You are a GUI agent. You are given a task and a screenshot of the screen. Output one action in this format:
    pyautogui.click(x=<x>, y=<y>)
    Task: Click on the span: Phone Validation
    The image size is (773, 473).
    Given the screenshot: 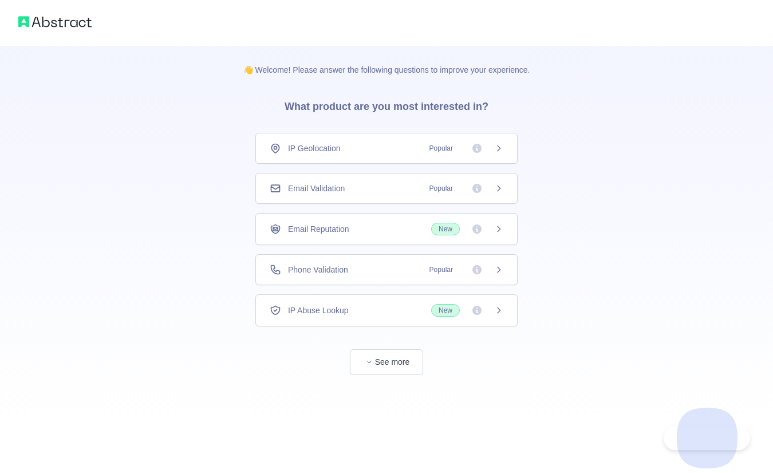 What is the action you would take?
    pyautogui.click(x=318, y=270)
    